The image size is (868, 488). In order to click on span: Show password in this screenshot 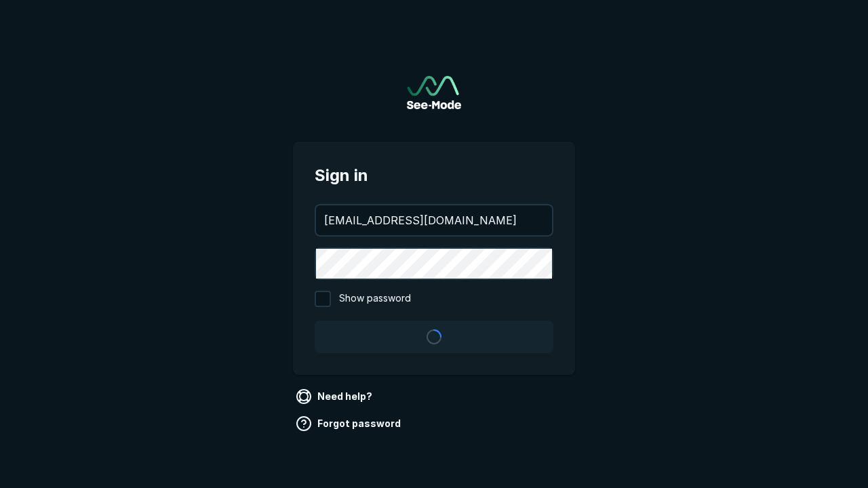, I will do `click(375, 299)`.